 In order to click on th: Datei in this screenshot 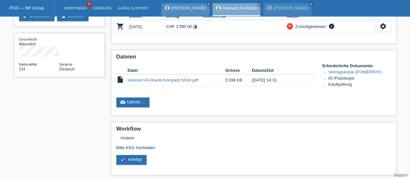, I will do `click(176, 70)`.